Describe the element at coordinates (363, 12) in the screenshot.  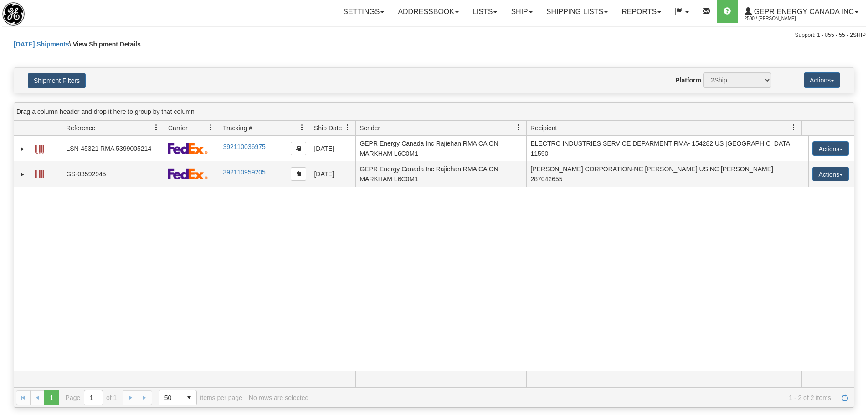
I see `a: Settings` at that location.